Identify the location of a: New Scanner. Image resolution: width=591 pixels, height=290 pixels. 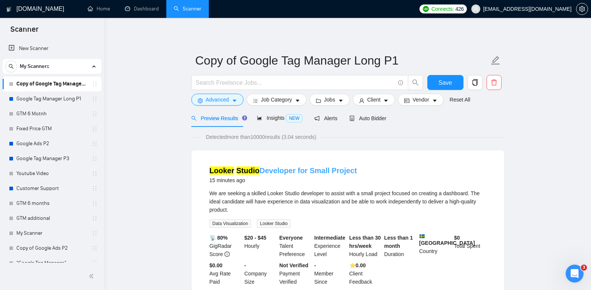
(52, 49).